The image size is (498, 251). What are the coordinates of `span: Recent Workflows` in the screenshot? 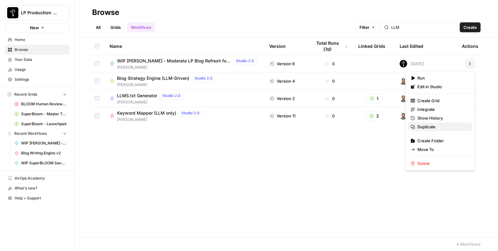 It's located at (30, 134).